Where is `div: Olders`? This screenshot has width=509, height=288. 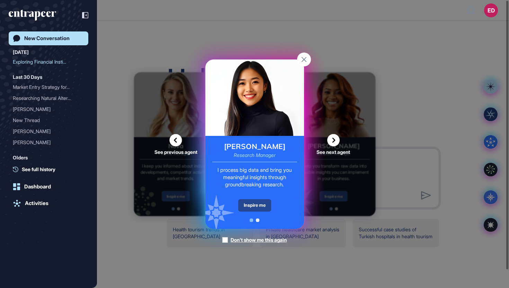
div: Olders is located at coordinates (20, 158).